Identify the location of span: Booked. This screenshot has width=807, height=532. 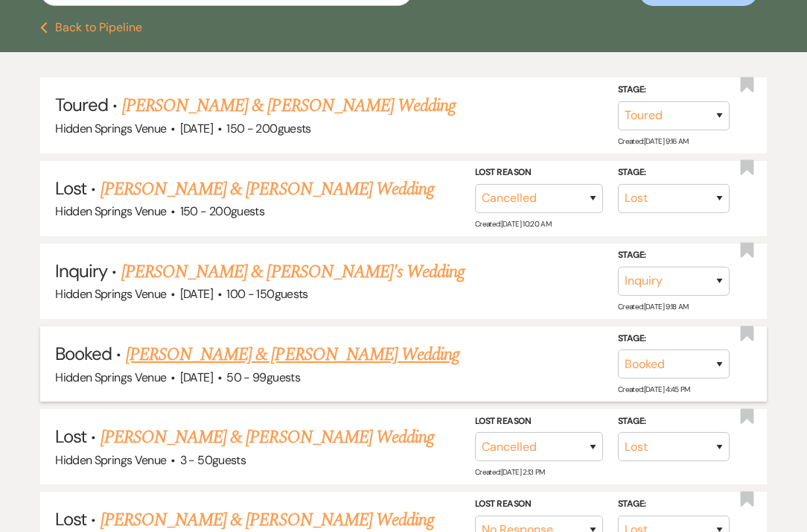
(84, 353).